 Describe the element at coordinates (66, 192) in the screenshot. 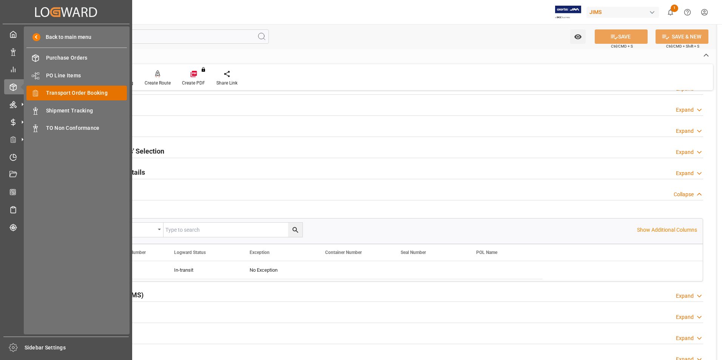

I see `a: CO2 Calculator` at that location.